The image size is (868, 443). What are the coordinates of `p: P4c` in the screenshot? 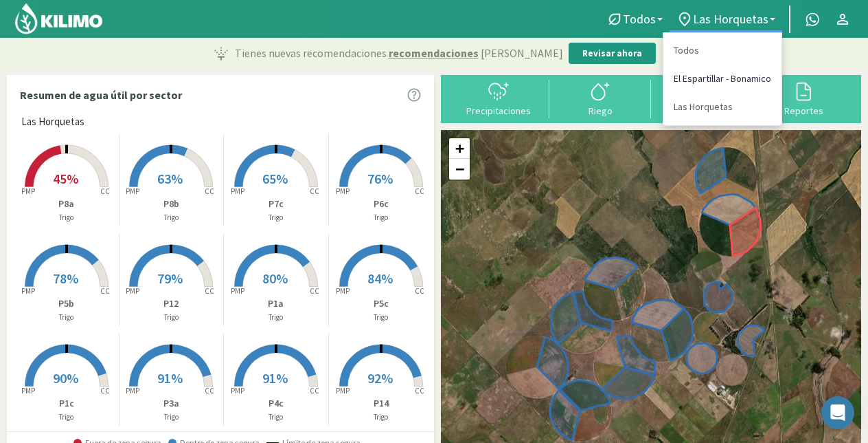 It's located at (276, 403).